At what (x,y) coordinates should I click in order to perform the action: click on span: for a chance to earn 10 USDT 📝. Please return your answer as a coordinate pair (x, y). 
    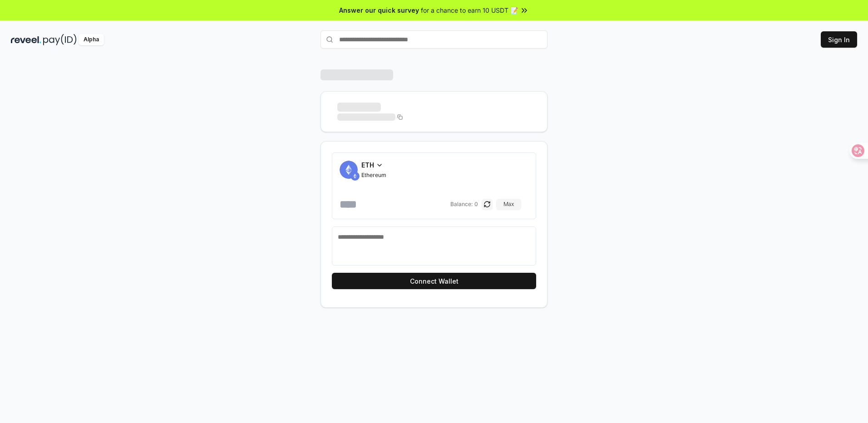
    Looking at the image, I should click on (470, 10).